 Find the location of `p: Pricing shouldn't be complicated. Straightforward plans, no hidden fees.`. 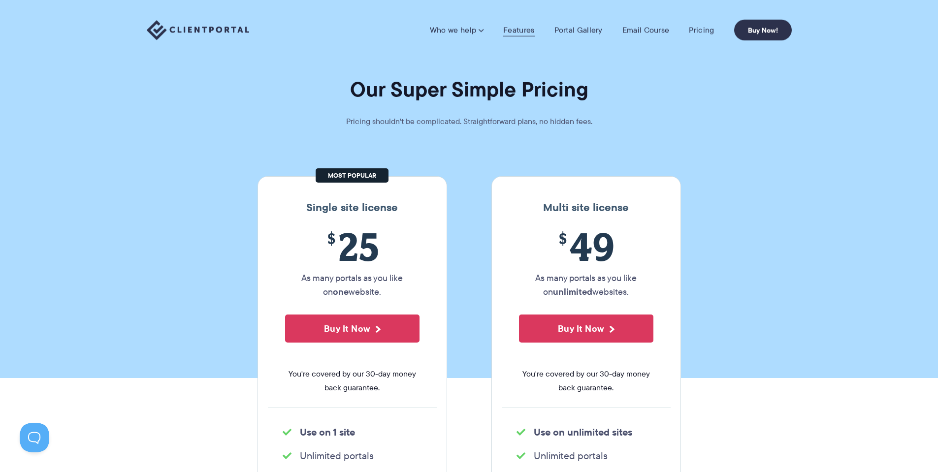

p: Pricing shouldn't be complicated. Straightforward plans, no hidden fees. is located at coordinates (469, 122).